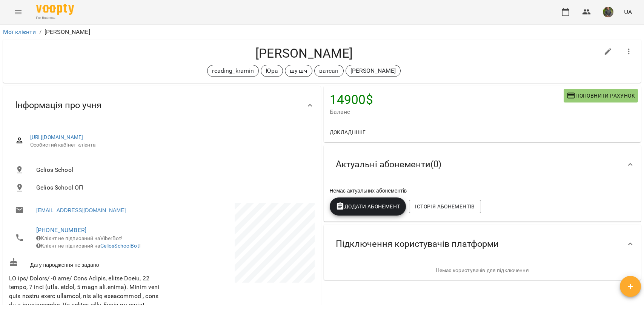 The width and height of the screenshot is (644, 309). Describe the element at coordinates (170, 145) in the screenshot. I see `span: Особистий кабінет клієнта` at that location.